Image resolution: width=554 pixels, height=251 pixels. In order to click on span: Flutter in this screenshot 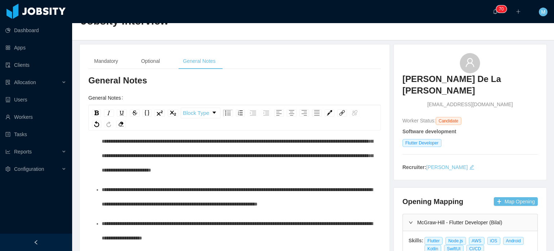, I will do `click(434, 241)`.